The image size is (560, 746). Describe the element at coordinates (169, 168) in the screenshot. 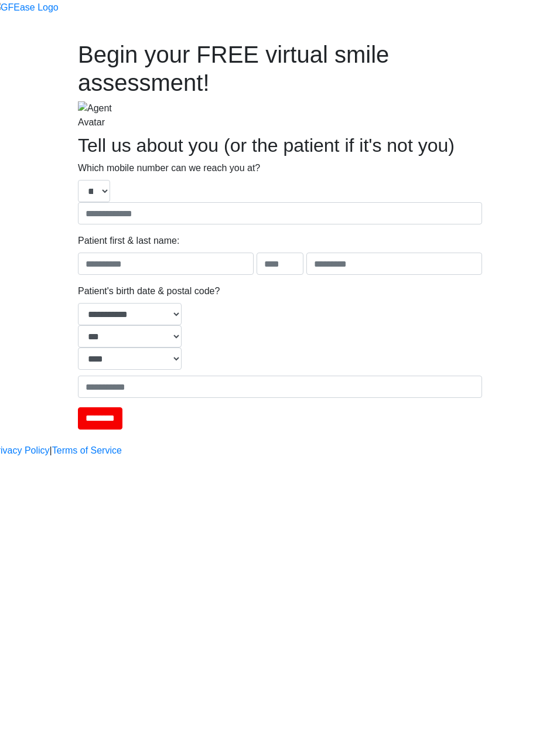

I see `label: Which mobile number can we reach you at?` at that location.